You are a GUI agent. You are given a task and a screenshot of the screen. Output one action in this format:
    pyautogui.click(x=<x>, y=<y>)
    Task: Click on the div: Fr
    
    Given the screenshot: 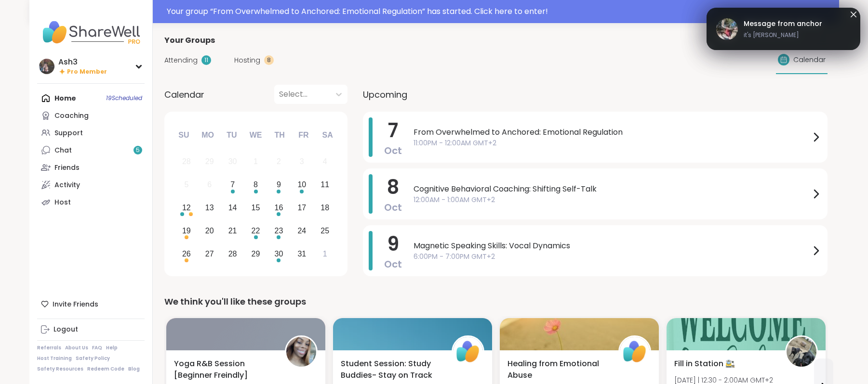 What is the action you would take?
    pyautogui.click(x=304, y=135)
    